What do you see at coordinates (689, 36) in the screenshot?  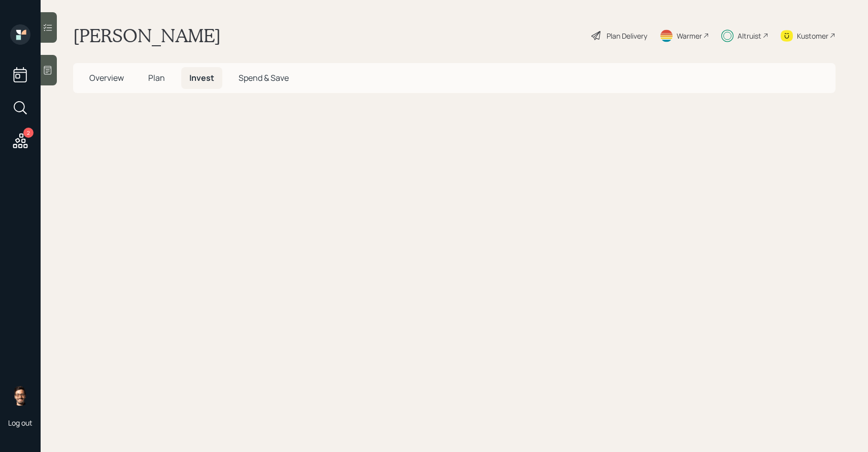 I see `div: Warmer` at bounding box center [689, 36].